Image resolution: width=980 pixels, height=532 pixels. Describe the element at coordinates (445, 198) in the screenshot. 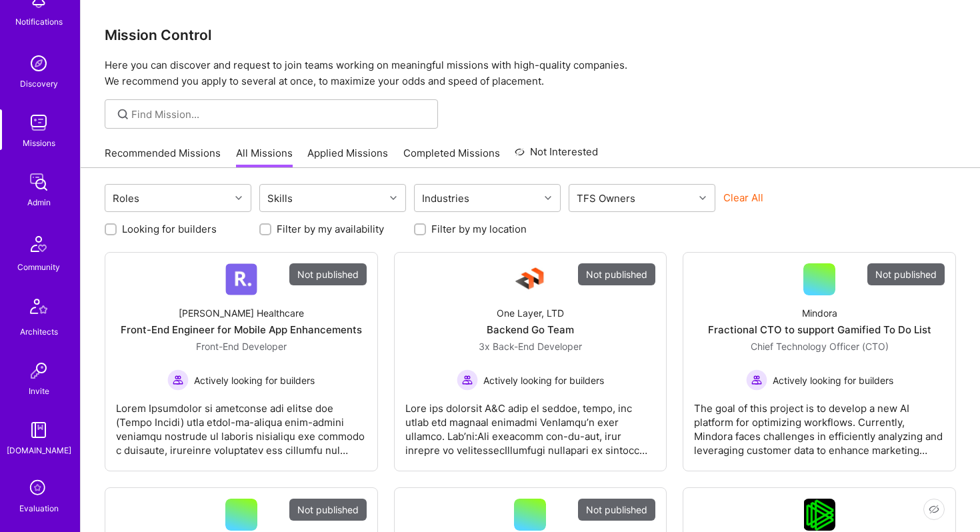

I see `div: Industries` at that location.